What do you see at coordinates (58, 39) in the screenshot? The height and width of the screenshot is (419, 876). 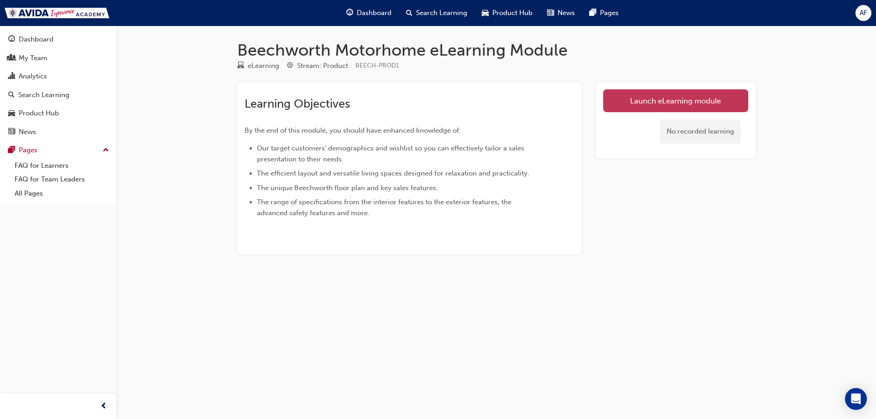 I see `a: Dashboard` at bounding box center [58, 39].